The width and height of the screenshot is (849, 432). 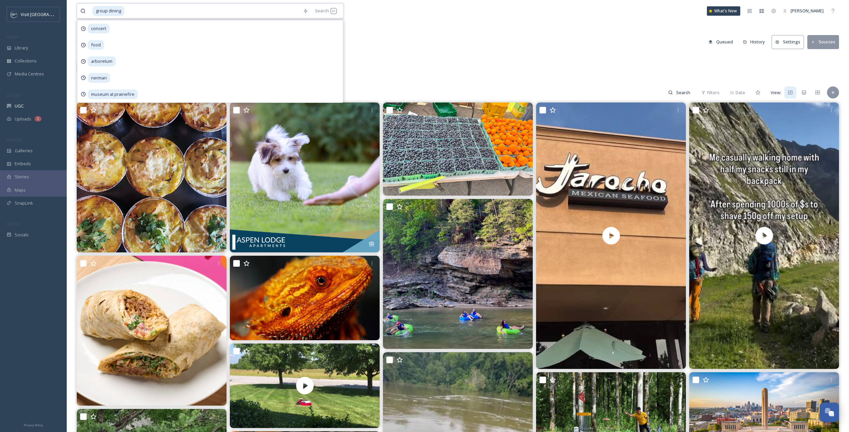 I want to click on img: #opfarmersmarket, so click(x=458, y=149).